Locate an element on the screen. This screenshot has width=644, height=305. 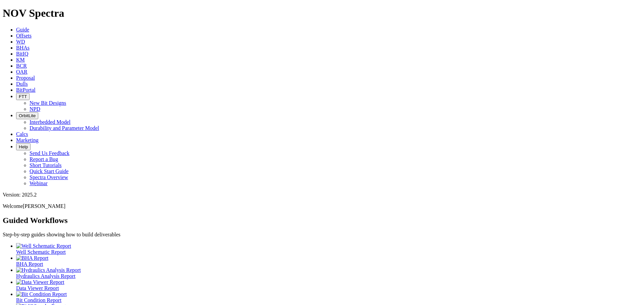
a: WD is located at coordinates (20, 41).